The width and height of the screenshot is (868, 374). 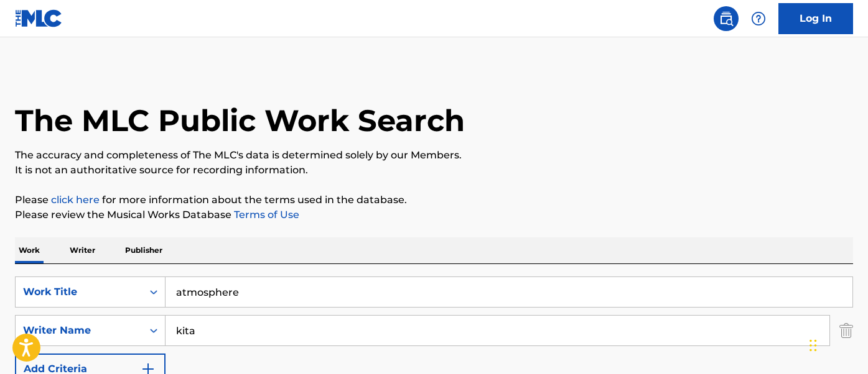 What do you see at coordinates (813, 345) in the screenshot?
I see `div: Drag` at bounding box center [813, 345].